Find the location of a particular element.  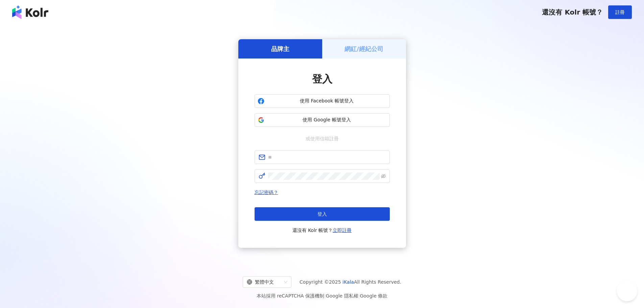

img: logo is located at coordinates (30, 12).